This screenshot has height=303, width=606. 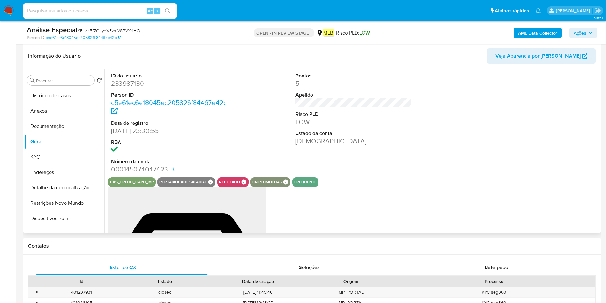 I want to click on input: Pesquise usuários ou casos..., so click(x=100, y=11).